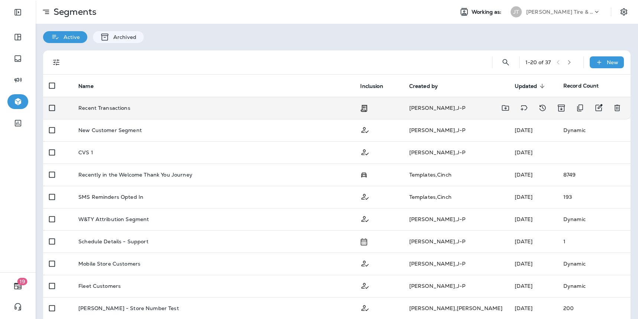 The width and height of the screenshot is (638, 319). Describe the element at coordinates (135, 175) in the screenshot. I see `p: Recently in the Welcome Thank You Journey` at that location.